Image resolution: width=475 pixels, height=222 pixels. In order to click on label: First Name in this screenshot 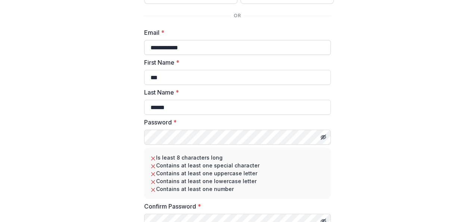, I will do `click(235, 62)`.